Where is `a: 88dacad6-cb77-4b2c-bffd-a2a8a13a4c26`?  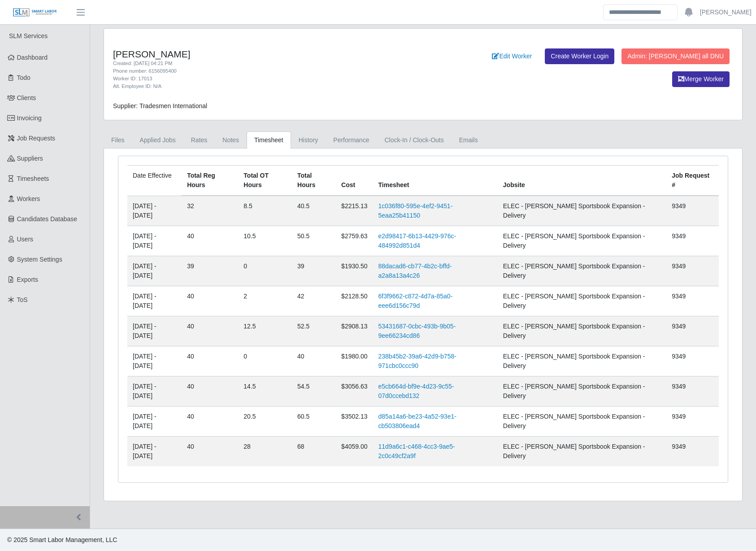 a: 88dacad6-cb77-4b2c-bffd-a2a8a13a4c26 is located at coordinates (415, 270).